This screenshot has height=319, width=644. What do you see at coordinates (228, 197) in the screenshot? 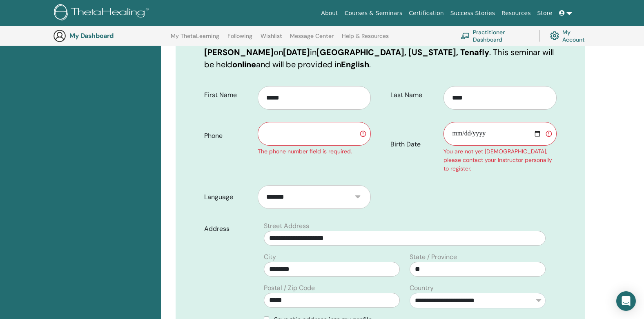
I see `label: Language` at bounding box center [228, 197].